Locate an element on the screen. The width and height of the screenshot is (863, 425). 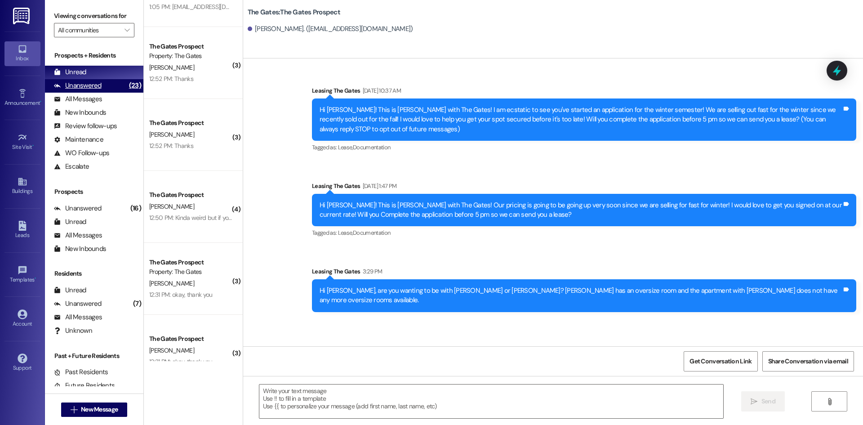
button: Get Conversation Link is located at coordinates (721, 361).